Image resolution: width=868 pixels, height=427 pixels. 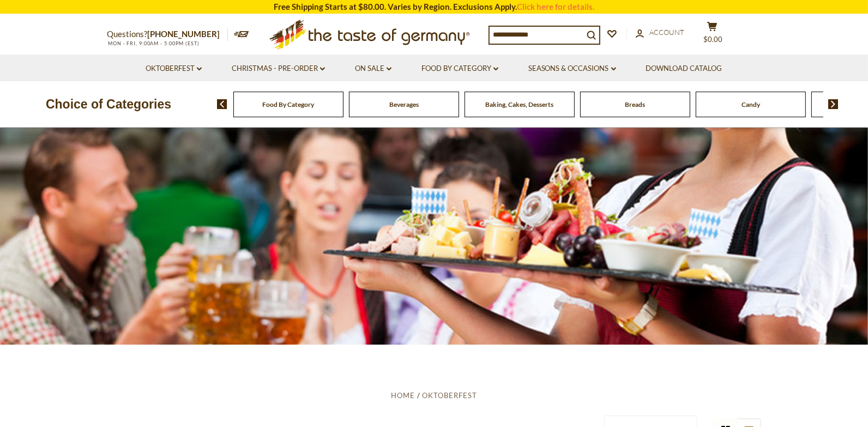 I want to click on a: Beverages, so click(x=404, y=104).